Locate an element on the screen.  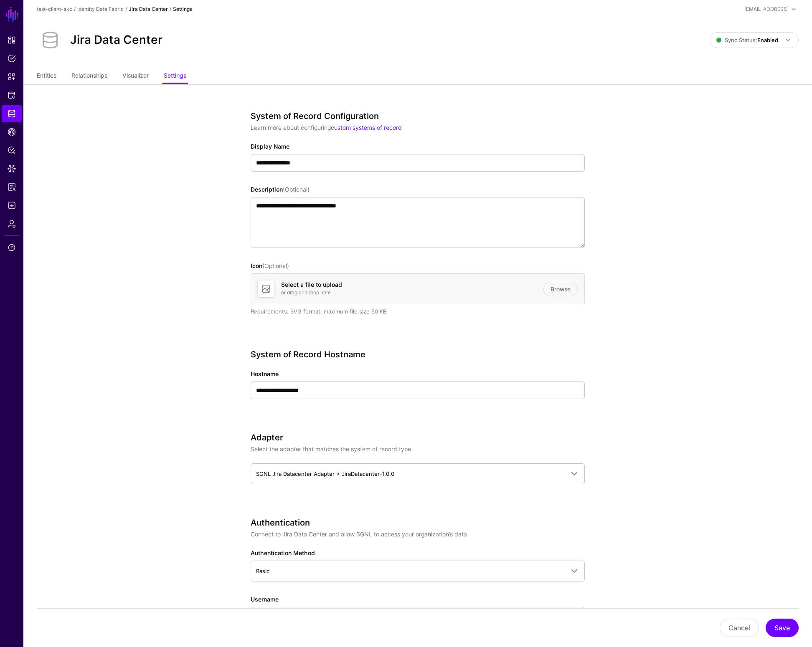
a: Dashboard is located at coordinates (11, 40).